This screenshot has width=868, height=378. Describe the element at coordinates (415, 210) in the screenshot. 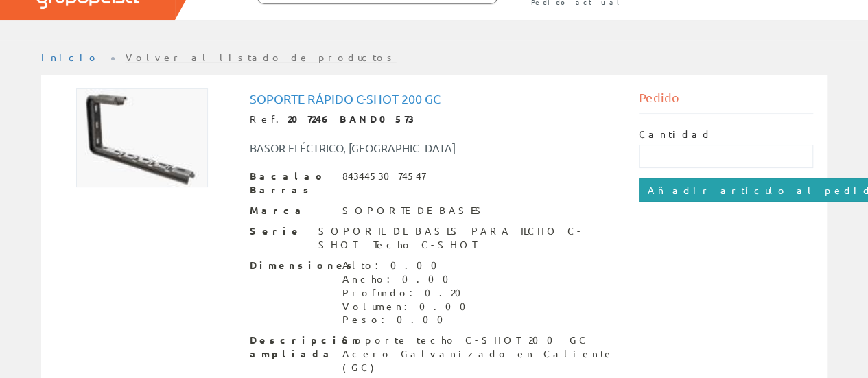

I see `font: SOPORTE DE BASES` at that location.